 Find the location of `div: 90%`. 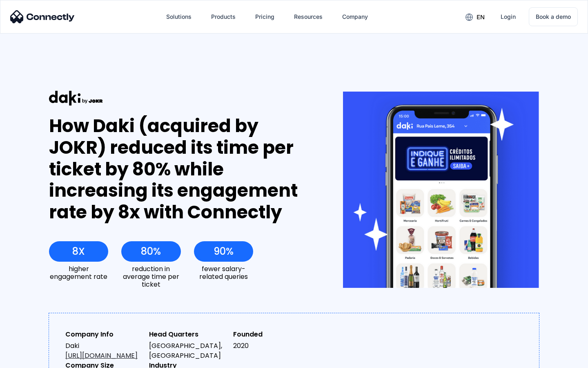

div: 90% is located at coordinates (224, 251).